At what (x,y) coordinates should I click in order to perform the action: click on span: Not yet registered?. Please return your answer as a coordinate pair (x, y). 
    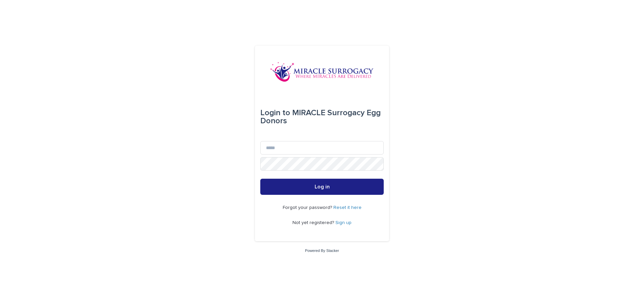
    Looking at the image, I should click on (314, 223).